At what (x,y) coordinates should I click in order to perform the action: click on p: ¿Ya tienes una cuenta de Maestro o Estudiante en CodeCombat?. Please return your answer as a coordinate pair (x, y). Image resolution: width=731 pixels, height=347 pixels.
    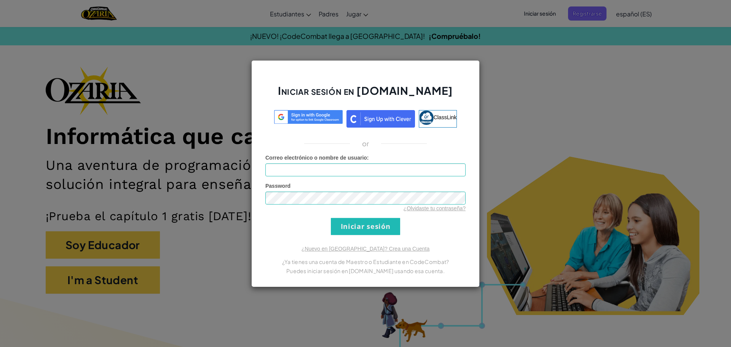
    Looking at the image, I should click on (366, 262).